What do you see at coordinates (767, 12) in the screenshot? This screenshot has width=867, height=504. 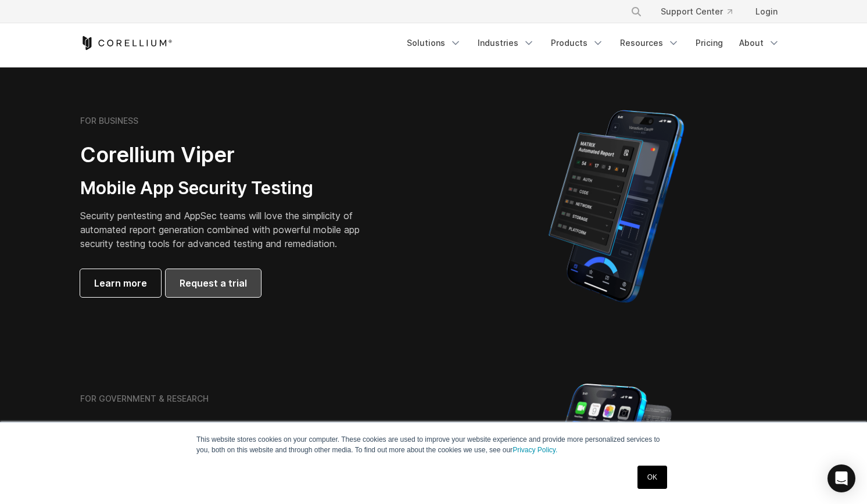 I see `a: Login` at bounding box center [767, 12].